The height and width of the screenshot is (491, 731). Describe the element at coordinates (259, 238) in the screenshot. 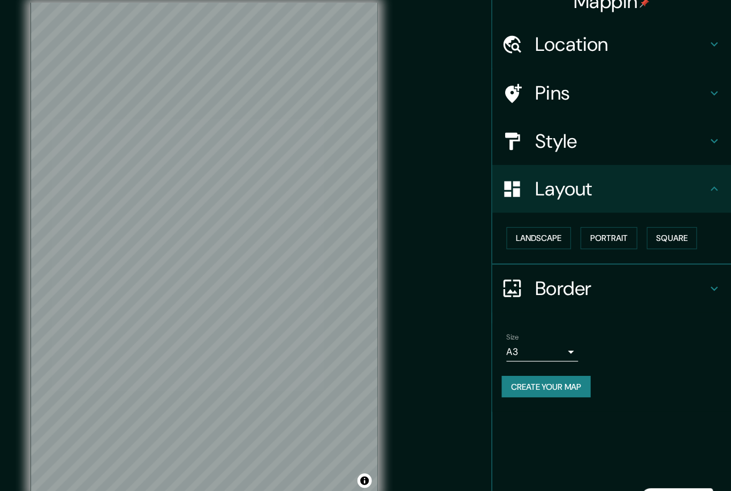

I see `canvas: Map` at that location.